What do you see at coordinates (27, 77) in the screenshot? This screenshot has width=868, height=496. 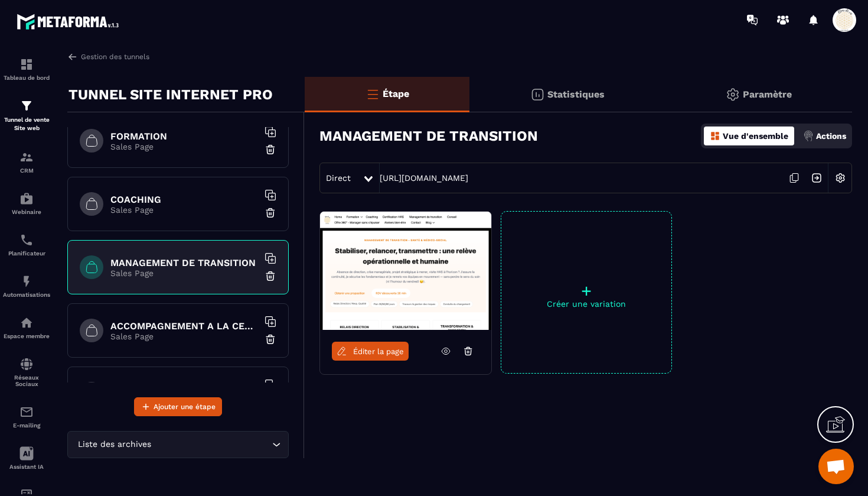 I see `p: Tableau de bord` at bounding box center [27, 77].